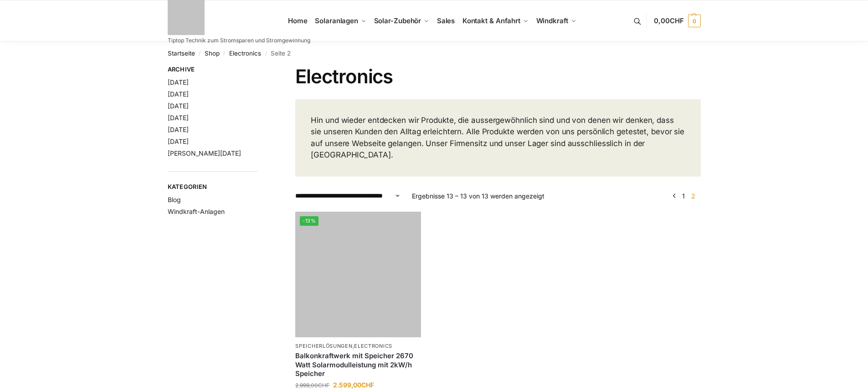 The width and height of the screenshot is (868, 391). Describe the element at coordinates (669, 21) in the screenshot. I see `span: 0,00` at that location.